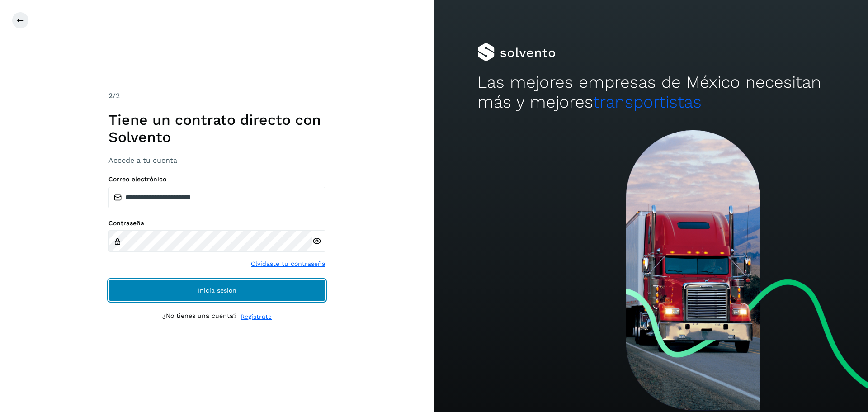 The width and height of the screenshot is (868, 412). I want to click on h2: Las mejores empresas de México necesitan más y mejores, so click(651, 92).